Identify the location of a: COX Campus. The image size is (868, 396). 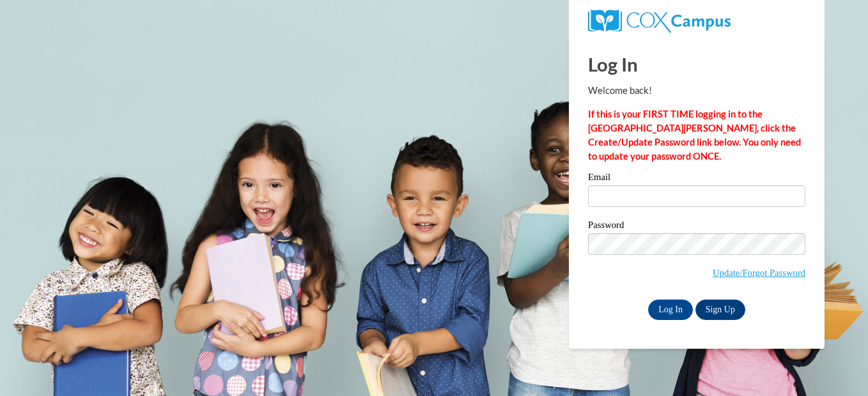
(659, 19).